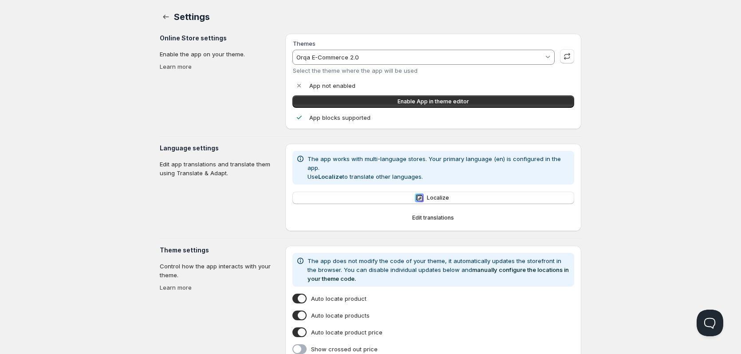  I want to click on button: LocalizeLocalize, so click(433, 198).